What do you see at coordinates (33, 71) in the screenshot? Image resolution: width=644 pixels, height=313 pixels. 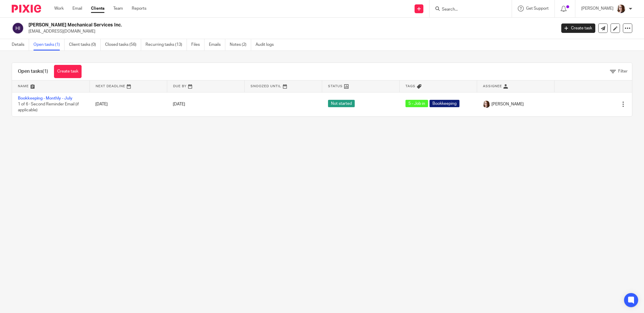 I see `h1: Open tasks` at bounding box center [33, 71].